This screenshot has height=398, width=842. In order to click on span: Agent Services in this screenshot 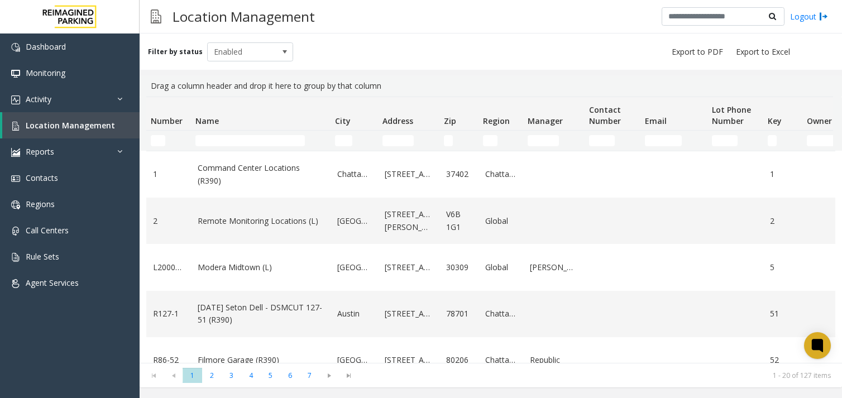, I will do `click(52, 283)`.